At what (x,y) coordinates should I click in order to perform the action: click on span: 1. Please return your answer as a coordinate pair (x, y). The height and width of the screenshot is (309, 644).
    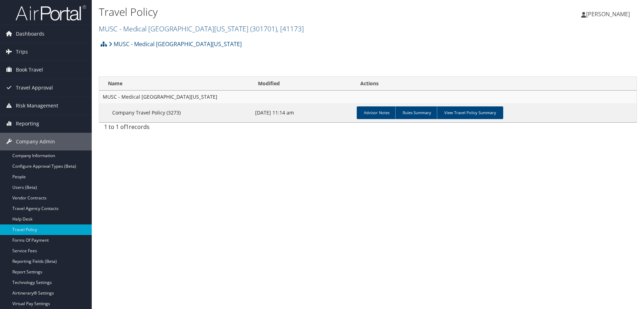
    Looking at the image, I should click on (127, 127).